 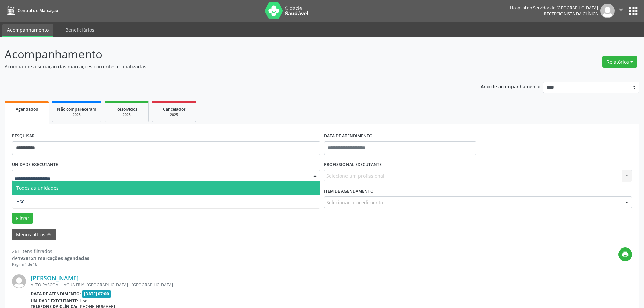 I want to click on p: Ano de acompanhamento, so click(x=511, y=86).